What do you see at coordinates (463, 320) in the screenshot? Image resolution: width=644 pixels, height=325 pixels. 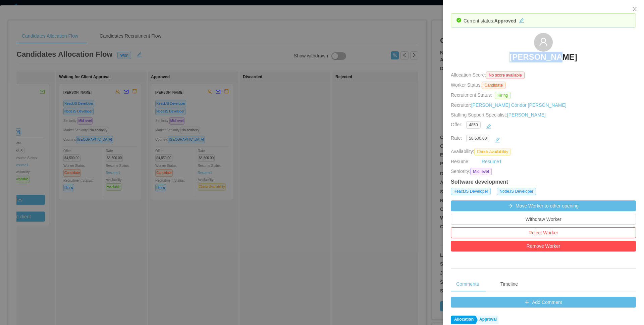 I see `a: Allocation` at bounding box center [463, 320].